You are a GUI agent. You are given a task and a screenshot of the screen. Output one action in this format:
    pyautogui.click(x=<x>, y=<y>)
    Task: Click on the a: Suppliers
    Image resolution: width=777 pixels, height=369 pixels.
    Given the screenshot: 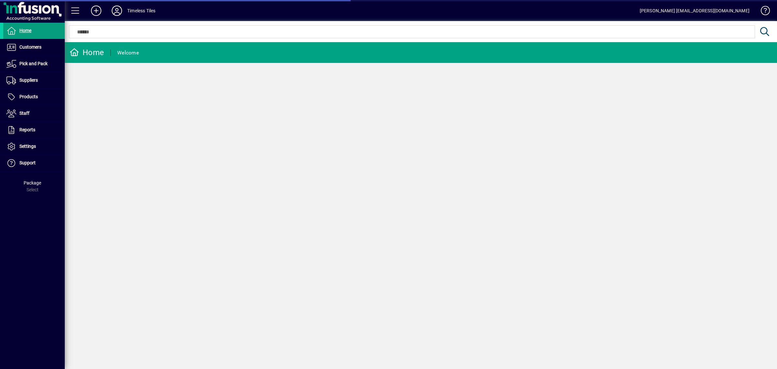 What is the action you would take?
    pyautogui.click(x=34, y=80)
    